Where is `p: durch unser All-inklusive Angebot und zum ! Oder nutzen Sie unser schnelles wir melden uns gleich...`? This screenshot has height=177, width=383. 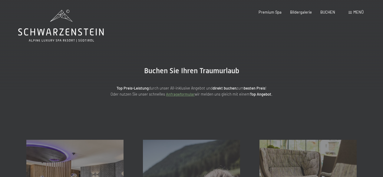
p: durch unser All-inklusive Angebot und zum ! Oder nutzen Sie unser schnelles wir melden uns gleich... is located at coordinates (192, 91).